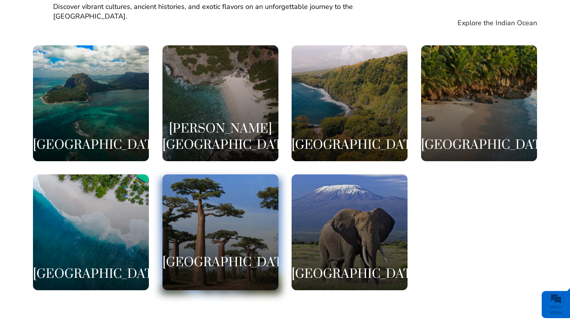  I want to click on textarea: Type your message and click 'Submit', so click(76, 175).